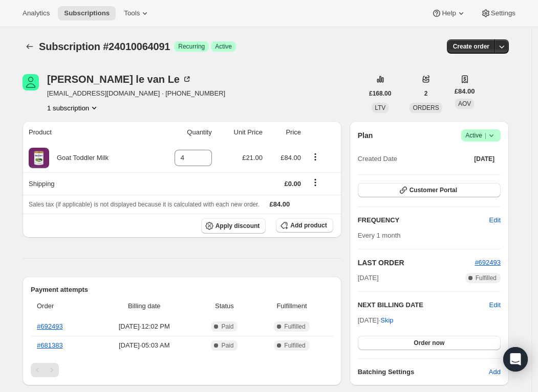 This screenshot has height=392, width=538. I want to click on h2: NEXT BILLING DATE, so click(423, 305).